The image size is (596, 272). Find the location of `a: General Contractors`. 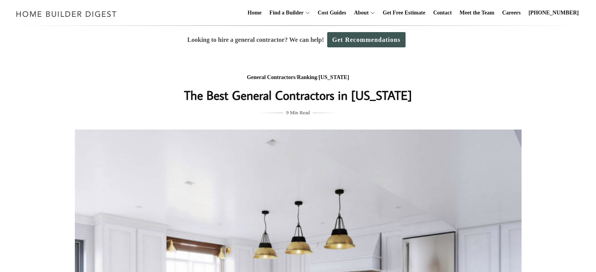

a: General Contractors is located at coordinates (271, 77).